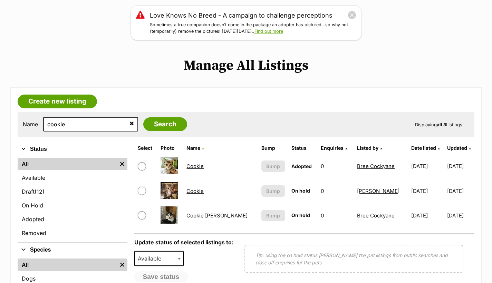 This screenshot has height=283, width=492. Describe the element at coordinates (425, 148) in the screenshot. I see `a: Date listed` at that location.